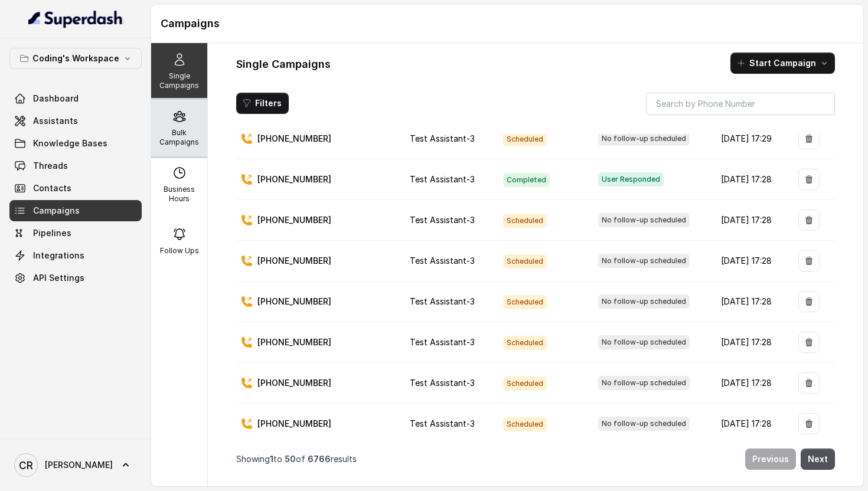 This screenshot has height=491, width=868. I want to click on a: Pipelines, so click(76, 233).